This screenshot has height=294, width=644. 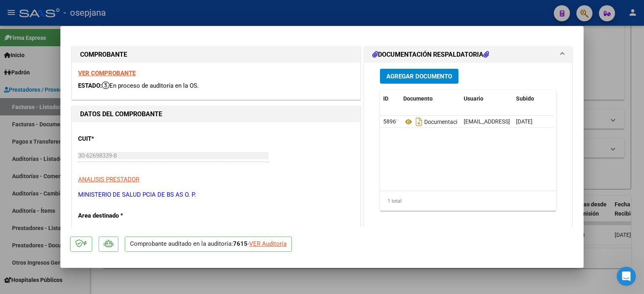 What do you see at coordinates (150, 85) in the screenshot?
I see `span: En proceso de auditoría en la OS.` at bounding box center [150, 85].